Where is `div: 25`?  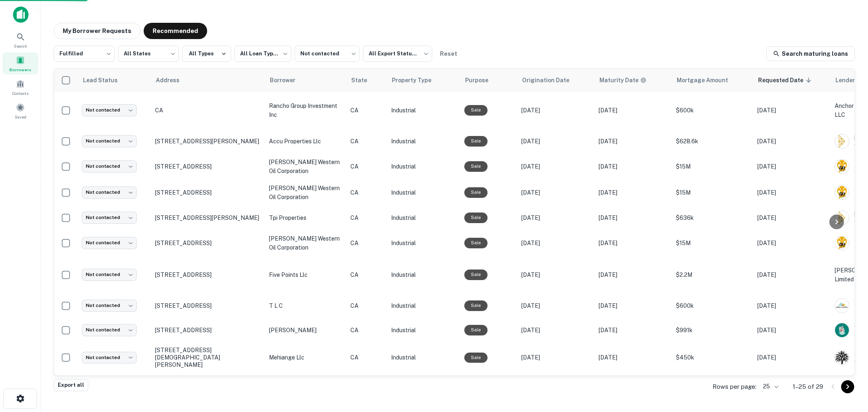
div: 25 is located at coordinates (770, 386).